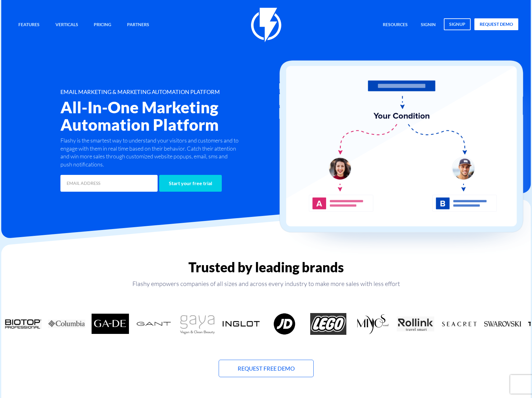 The width and height of the screenshot is (532, 398). What do you see at coordinates (109, 183) in the screenshot?
I see `input: EMAIL ADDRESS` at bounding box center [109, 183].